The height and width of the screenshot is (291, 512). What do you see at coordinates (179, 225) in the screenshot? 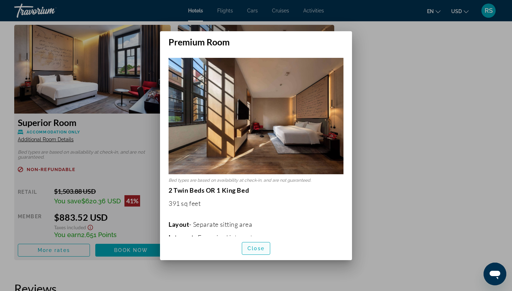
I see `b: Layout` at bounding box center [179, 225].